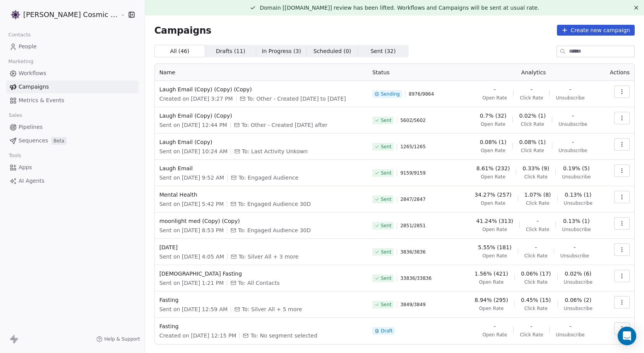 This screenshot has width=644, height=353. I want to click on button: Create new campaign, so click(596, 30).